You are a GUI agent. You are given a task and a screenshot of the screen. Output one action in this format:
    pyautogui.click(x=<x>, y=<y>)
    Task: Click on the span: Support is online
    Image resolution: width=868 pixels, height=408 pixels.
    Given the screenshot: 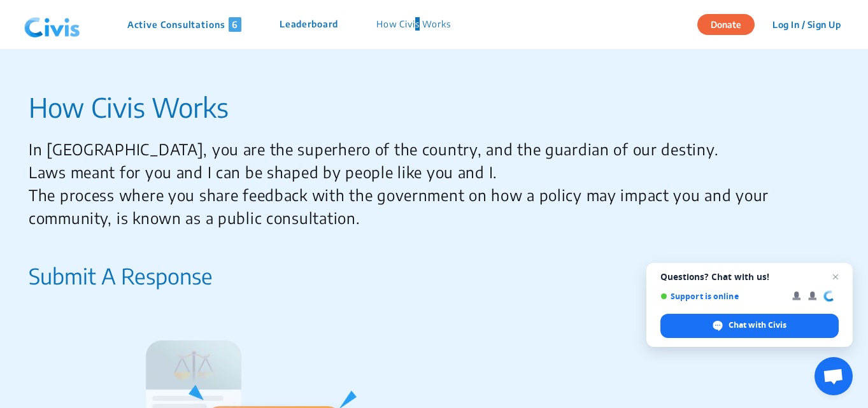 What is the action you would take?
    pyautogui.click(x=722, y=296)
    